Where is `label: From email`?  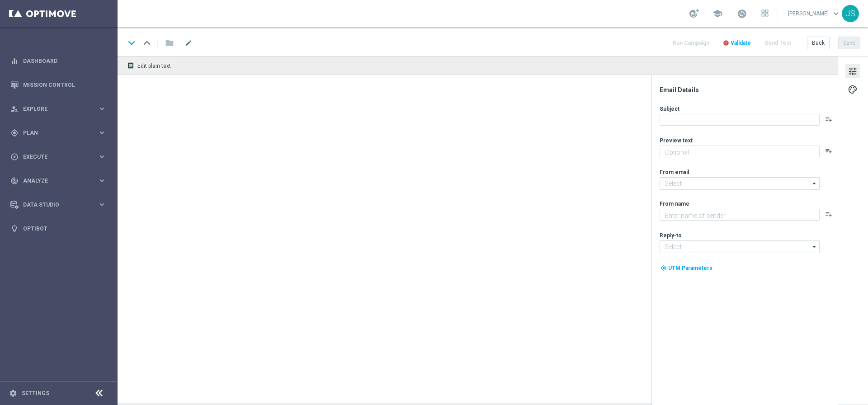
label: From email is located at coordinates (674, 172).